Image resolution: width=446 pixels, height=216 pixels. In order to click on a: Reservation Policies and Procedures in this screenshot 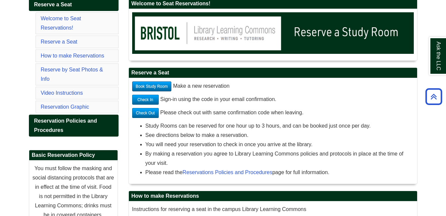, I will do `click(74, 125)`.